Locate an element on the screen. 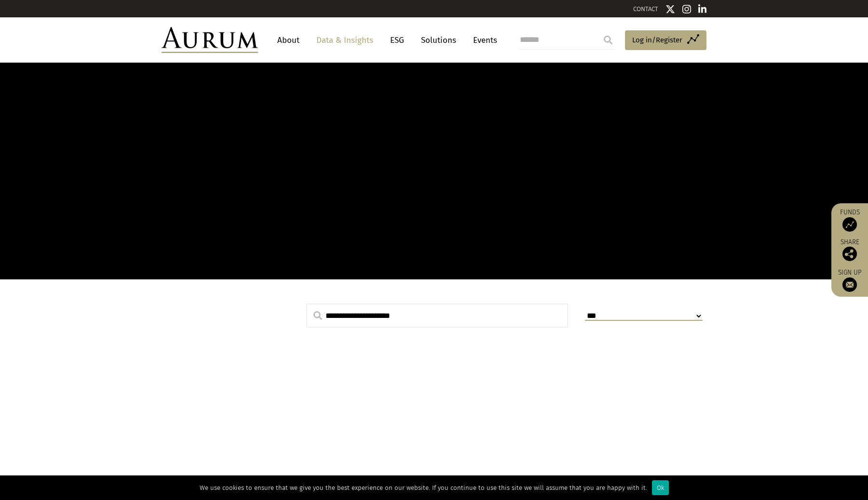 This screenshot has width=868, height=500. a: CONTACT is located at coordinates (645, 9).